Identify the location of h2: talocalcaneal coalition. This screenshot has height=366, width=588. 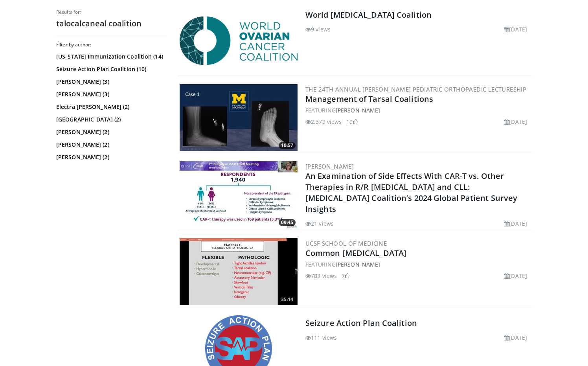
(111, 23).